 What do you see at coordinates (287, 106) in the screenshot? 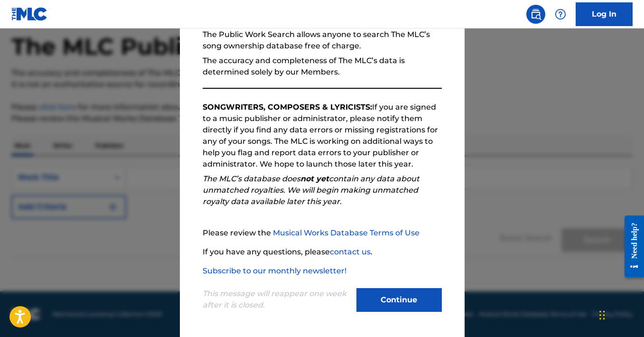
I see `strong: SONGWRITERS, COMPOSERS & LYRICISTS:` at bounding box center [287, 106].